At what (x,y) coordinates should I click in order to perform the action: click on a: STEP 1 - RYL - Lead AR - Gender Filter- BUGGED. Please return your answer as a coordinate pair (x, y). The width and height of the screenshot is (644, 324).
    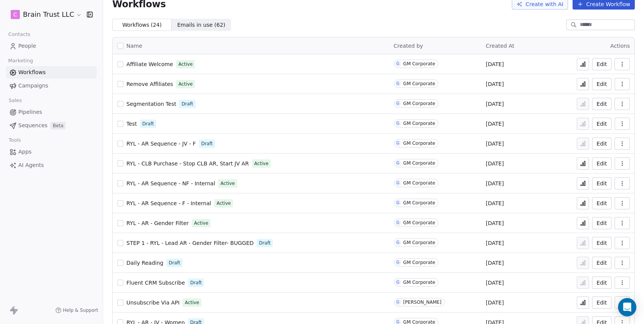
    Looking at the image, I should click on (190, 243).